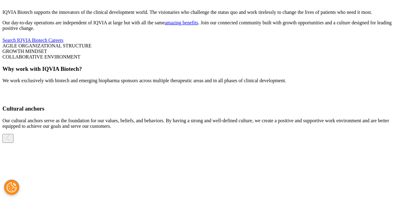  Describe the element at coordinates (199, 57) in the screenshot. I see `div: COLLABORATIVE ENVIRONMENT` at that location.